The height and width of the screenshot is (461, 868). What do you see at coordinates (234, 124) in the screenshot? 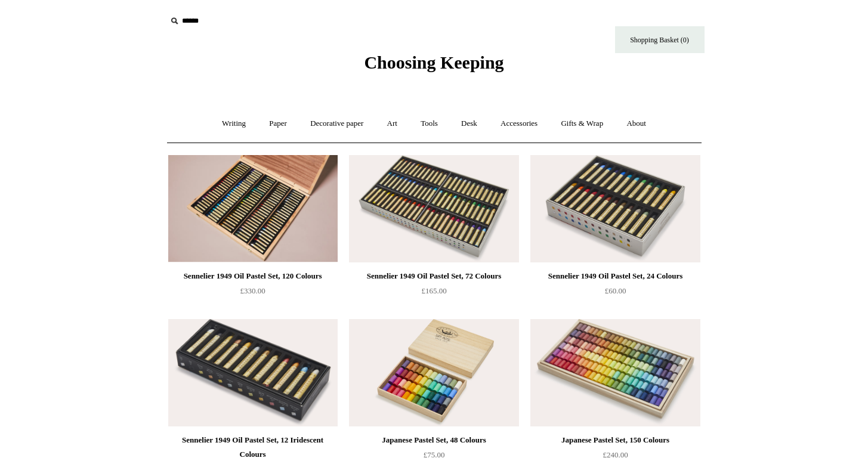
I see `a: Writing` at bounding box center [234, 124].